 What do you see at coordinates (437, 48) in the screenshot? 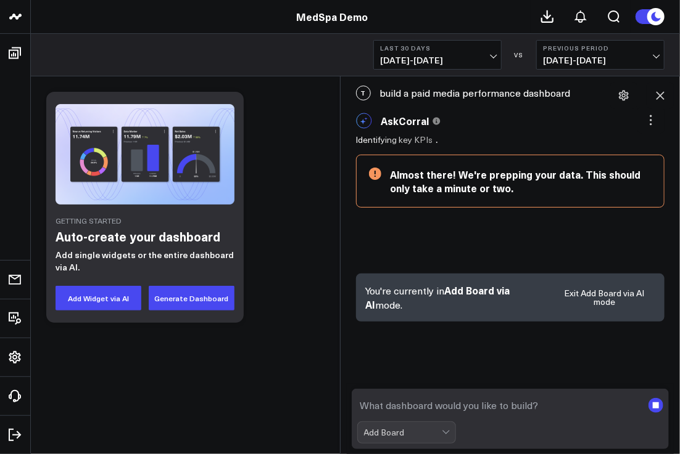
I see `b: Last 30 Days` at bounding box center [437, 48].